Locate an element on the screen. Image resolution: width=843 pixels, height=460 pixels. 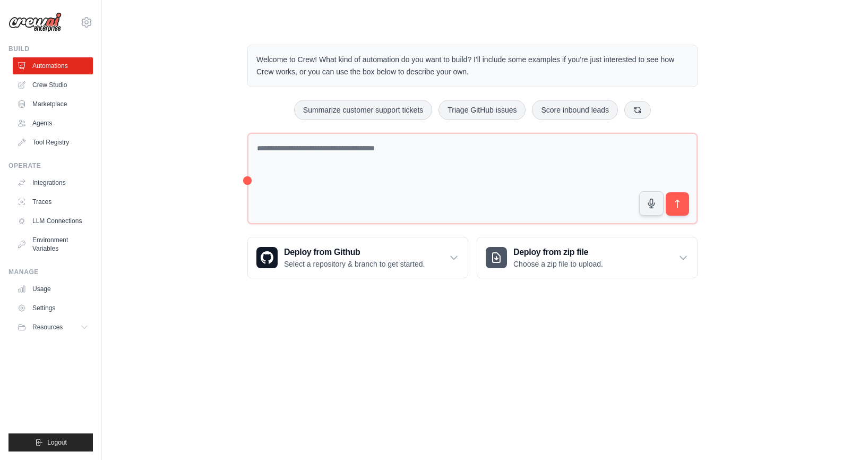
p: Describe the automation you want to build, select an example option, or use the microphone to spe... is located at coordinates (722, 412).